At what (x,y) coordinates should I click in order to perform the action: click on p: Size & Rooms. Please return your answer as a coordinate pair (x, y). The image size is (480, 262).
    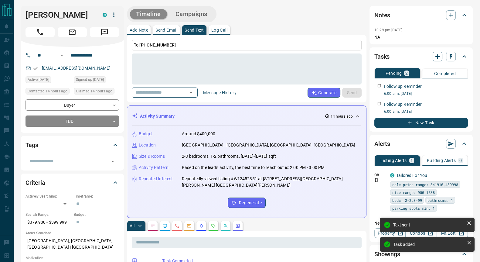
    Looking at the image, I should click on (152, 156).